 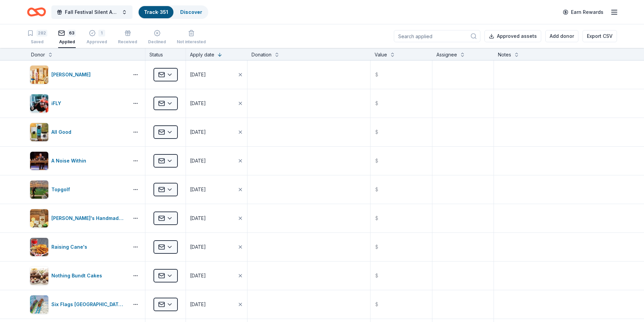 I want to click on div: Apply date, so click(x=202, y=55).